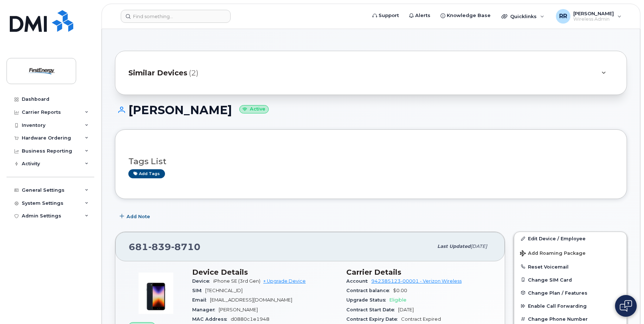 This screenshot has height=324, width=644. I want to click on button: Add Roaming Package, so click(570, 253).